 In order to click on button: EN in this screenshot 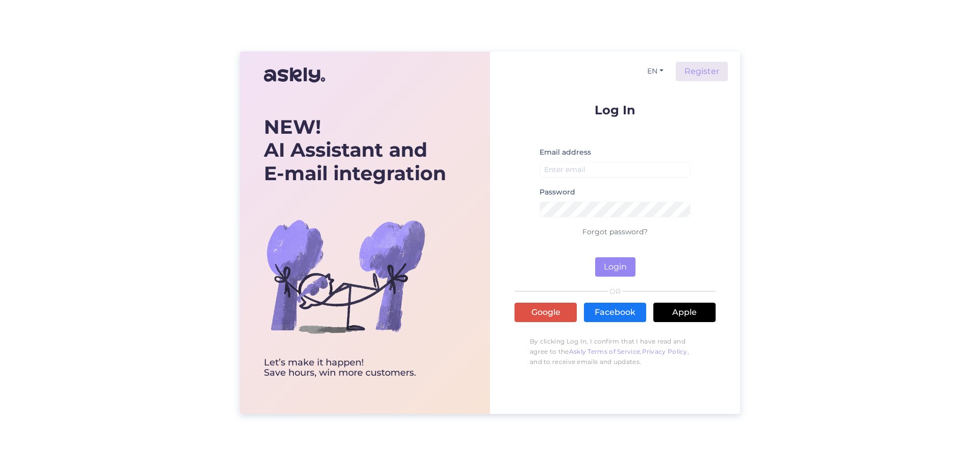, I will do `click(655, 71)`.